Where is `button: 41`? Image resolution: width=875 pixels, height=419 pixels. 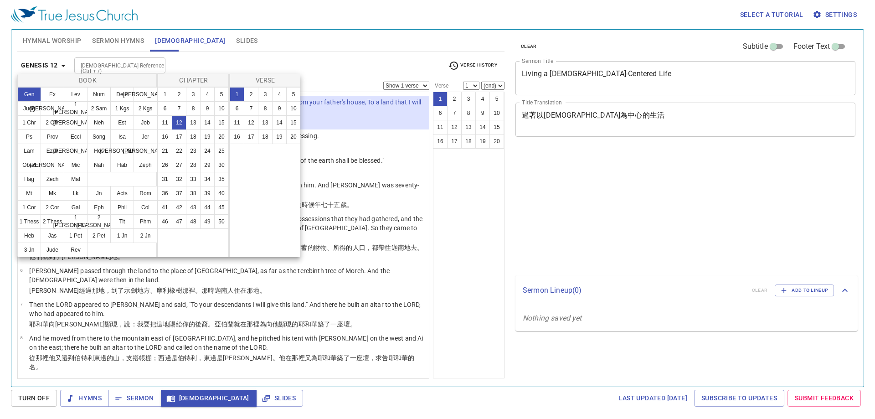 button: 41 is located at coordinates (165, 207).